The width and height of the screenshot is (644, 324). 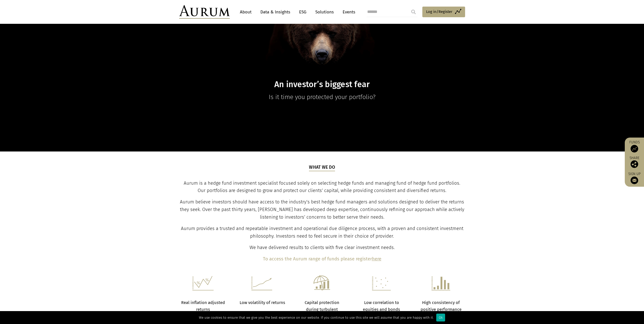 What do you see at coordinates (322, 248) in the screenshot?
I see `span: We have delivered results to clients with five clear investment needs.` at bounding box center [322, 248].